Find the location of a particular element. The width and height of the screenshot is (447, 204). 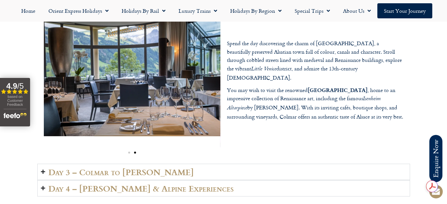

a: Holidays by Region is located at coordinates (256, 11).